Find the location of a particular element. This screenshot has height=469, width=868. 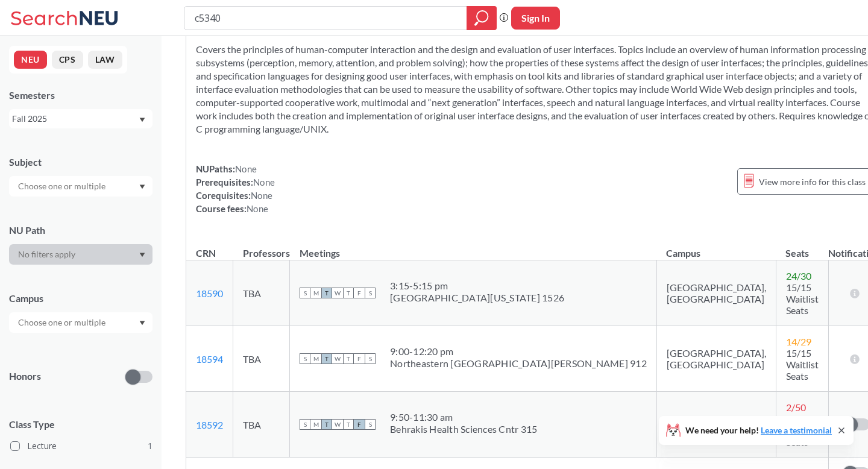

input: Class, professor, course number, "phrase" is located at coordinates (326, 18).